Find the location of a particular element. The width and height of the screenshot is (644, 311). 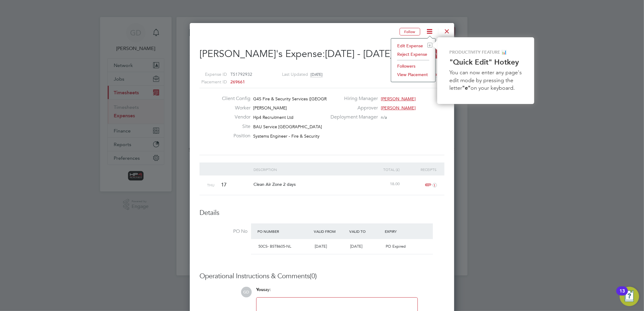

button: Follow is located at coordinates (410, 32).